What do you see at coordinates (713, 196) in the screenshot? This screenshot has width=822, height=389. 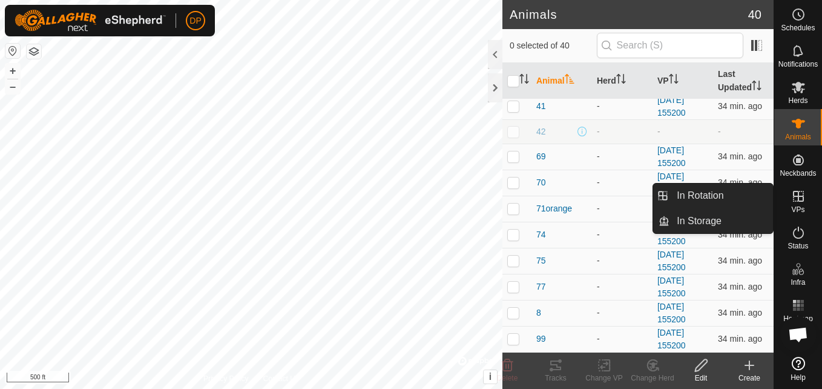 I see `li: In Rotation` at bounding box center [713, 196].